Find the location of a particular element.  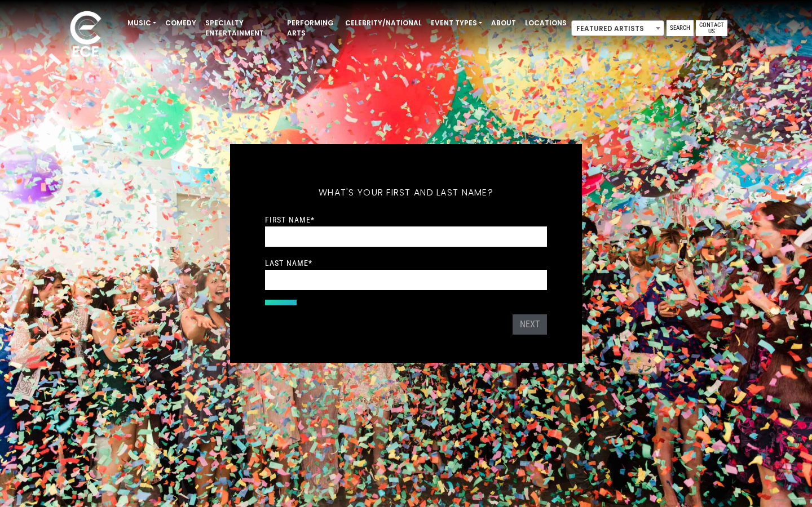

a: Locations is located at coordinates (546, 23).